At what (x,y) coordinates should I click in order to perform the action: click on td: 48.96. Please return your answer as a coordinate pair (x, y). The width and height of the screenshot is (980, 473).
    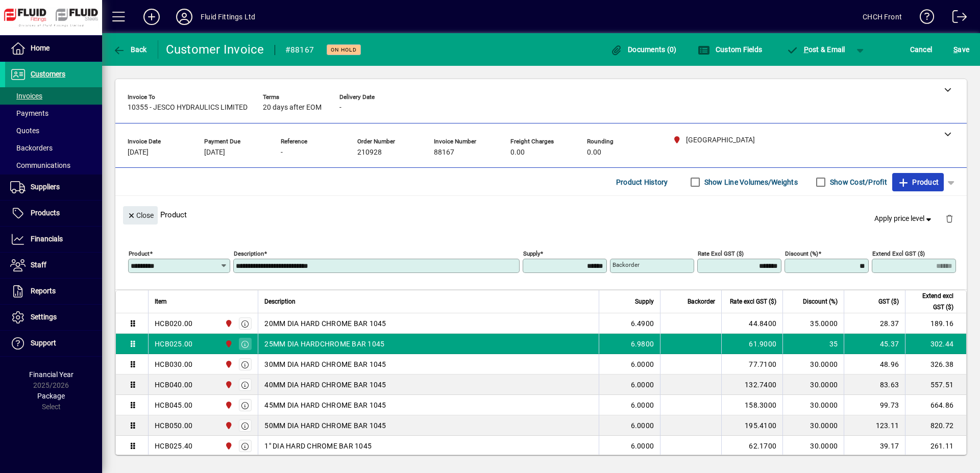
    Looking at the image, I should click on (874, 364).